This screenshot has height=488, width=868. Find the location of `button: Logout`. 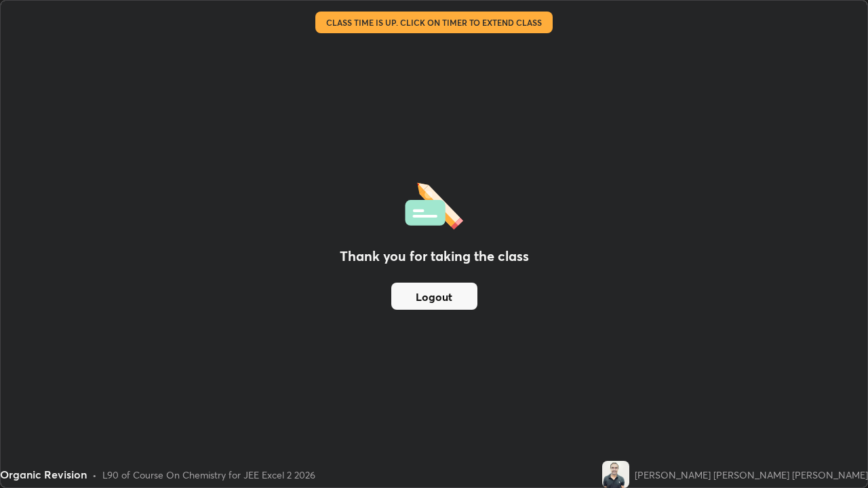

button: Logout is located at coordinates (434, 296).